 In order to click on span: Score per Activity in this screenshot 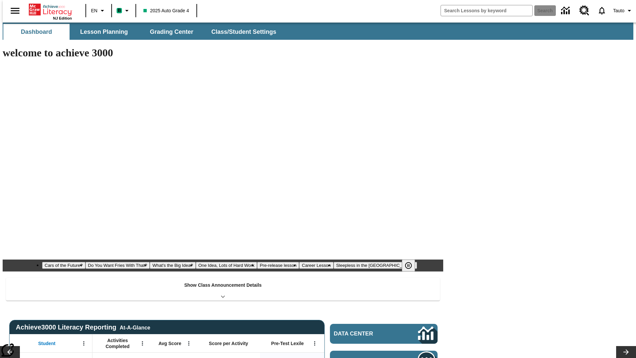, I will do `click(229, 343)`.